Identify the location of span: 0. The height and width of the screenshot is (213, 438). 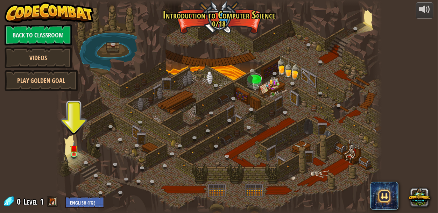
(20, 202).